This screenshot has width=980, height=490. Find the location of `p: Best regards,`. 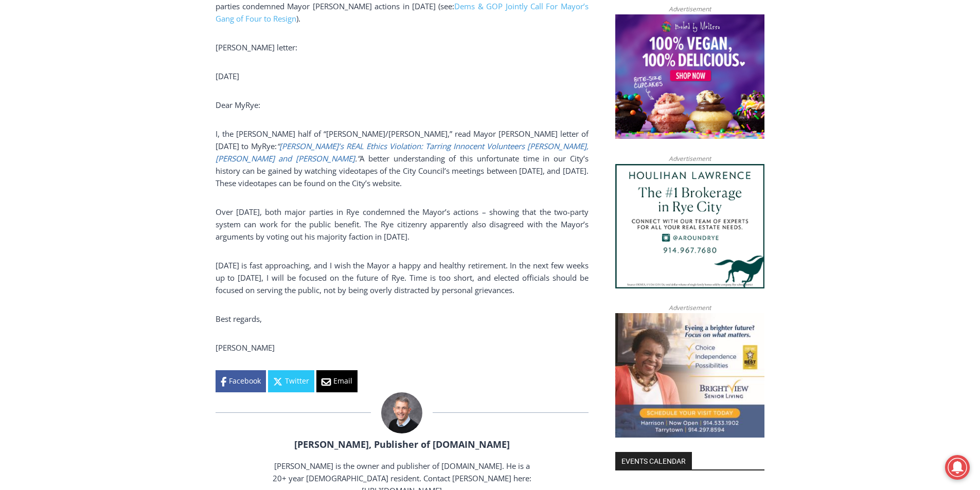

p: Best regards, is located at coordinates (402, 318).